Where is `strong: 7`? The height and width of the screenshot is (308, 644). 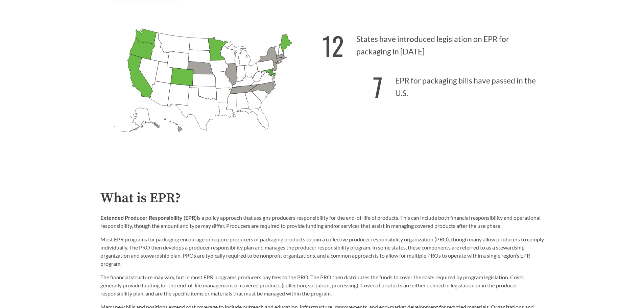
strong: 7 is located at coordinates (377, 86).